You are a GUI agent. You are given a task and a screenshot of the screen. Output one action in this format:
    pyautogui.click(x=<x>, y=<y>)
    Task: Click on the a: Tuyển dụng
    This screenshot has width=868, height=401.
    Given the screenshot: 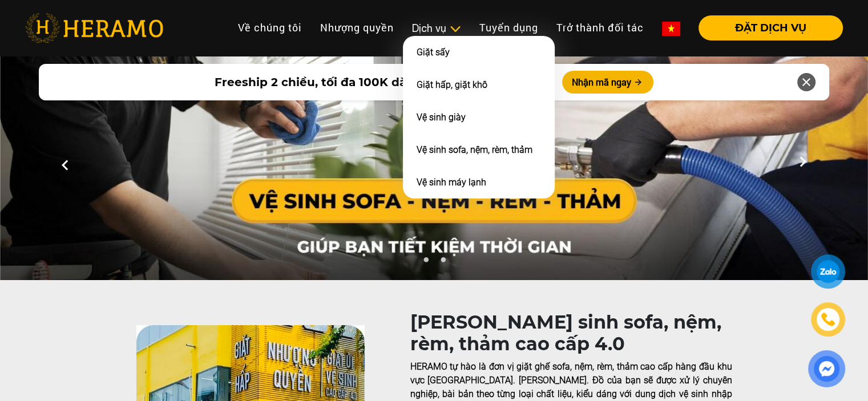 What is the action you would take?
    pyautogui.click(x=509, y=28)
    